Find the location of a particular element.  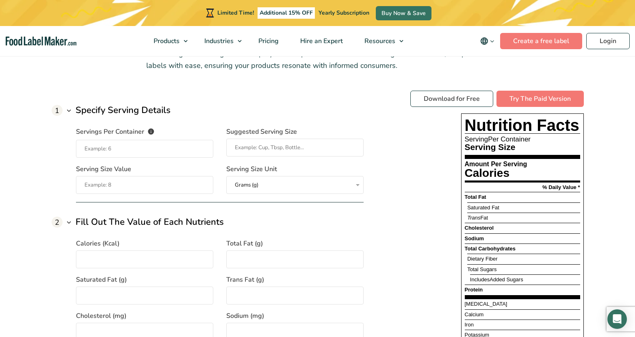

span: Saturated Fat is located at coordinates (483, 207).